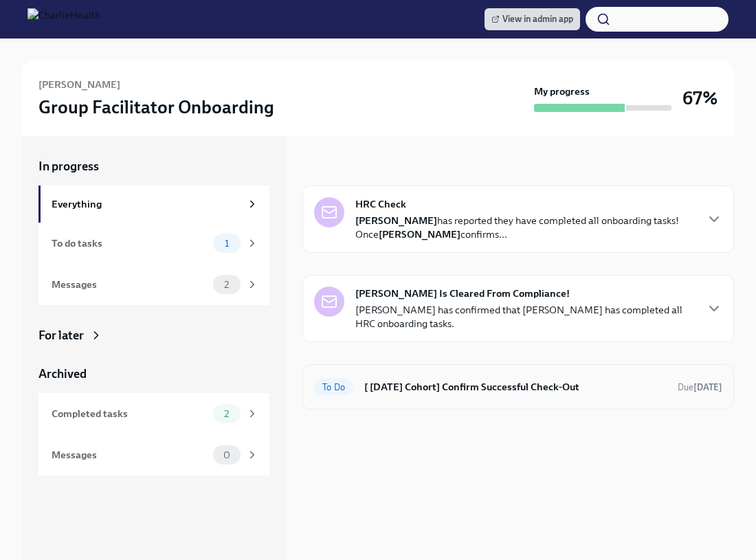 This screenshot has height=560, width=756. What do you see at coordinates (525, 228) in the screenshot?
I see `p: has reported they have completed all onboarding tasks! Once confirms...` at bounding box center [525, 228].